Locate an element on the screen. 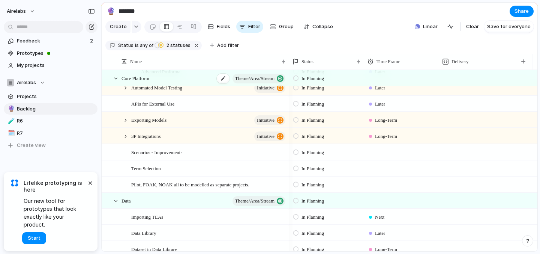 This screenshot has height=254, width=540. span: Backlog is located at coordinates (56, 109).